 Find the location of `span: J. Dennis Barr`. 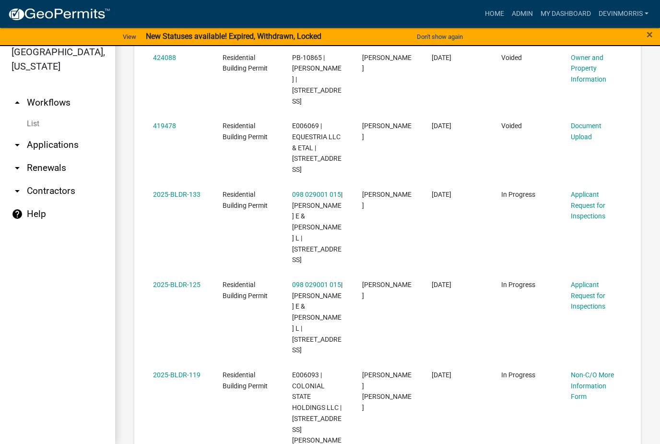

span: J. Dennis Barr is located at coordinates (387, 391).